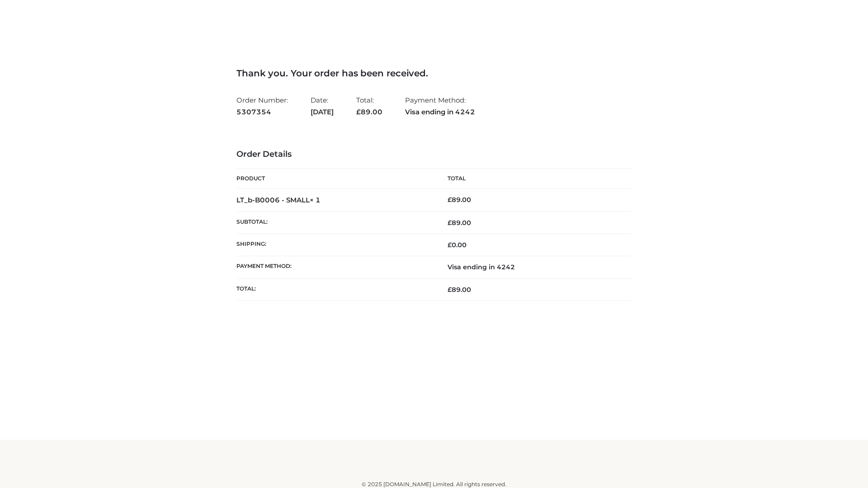 This screenshot has height=488, width=868. Describe the element at coordinates (321, 106) in the screenshot. I see `li: Date:` at that location.